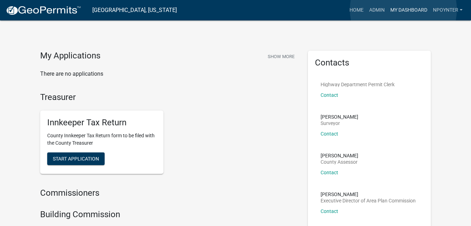 This screenshot has height=226, width=471. What do you see at coordinates (377, 10) in the screenshot?
I see `a: Admin` at bounding box center [377, 10].